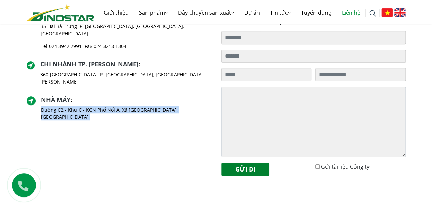 The width and height of the screenshot is (432, 203). I want to click on a: Giới thiệu, so click(116, 13).